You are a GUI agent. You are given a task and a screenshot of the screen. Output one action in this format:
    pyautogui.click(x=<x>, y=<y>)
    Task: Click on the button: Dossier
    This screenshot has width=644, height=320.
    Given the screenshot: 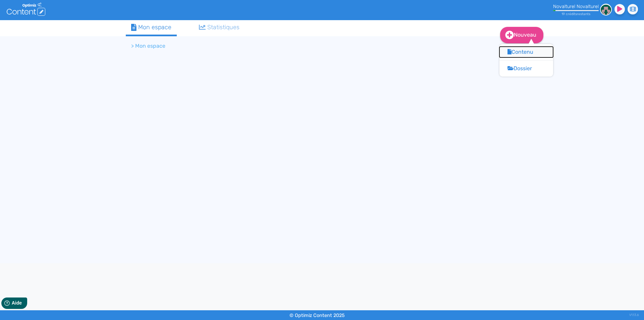 What is the action you would take?
    pyautogui.click(x=526, y=68)
    